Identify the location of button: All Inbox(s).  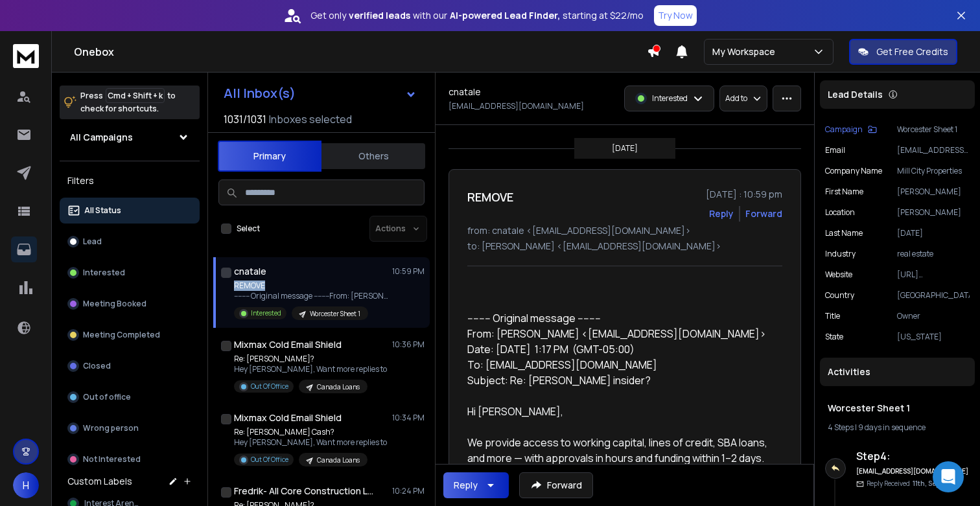
(320, 93).